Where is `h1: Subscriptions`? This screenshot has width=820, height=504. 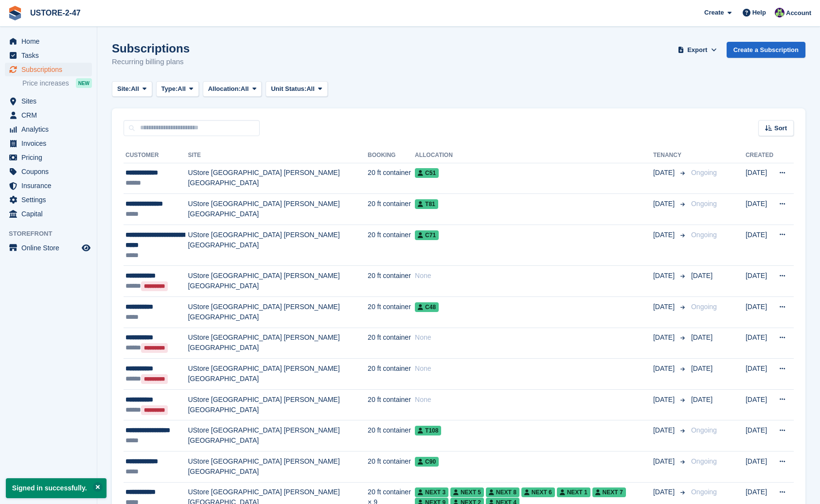
h1: Subscriptions is located at coordinates (151, 48).